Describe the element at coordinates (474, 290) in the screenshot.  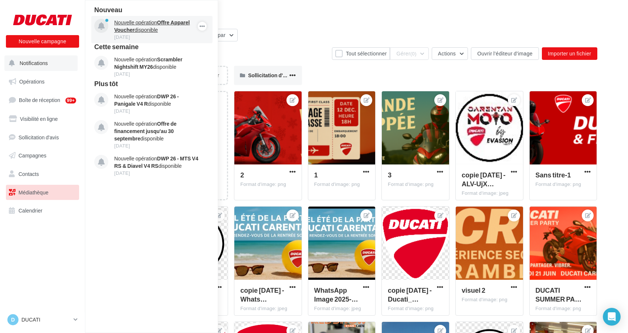
I see `span: visuel 2` at that location.